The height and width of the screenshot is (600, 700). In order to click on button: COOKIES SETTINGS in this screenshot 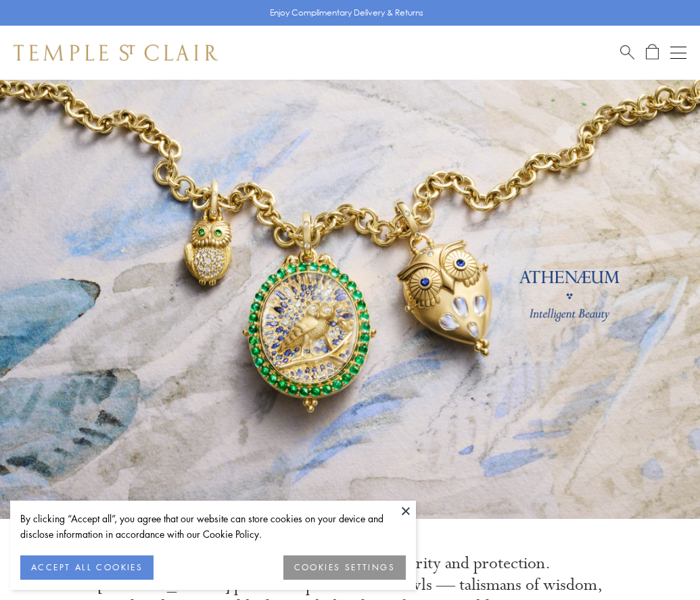, I will do `click(345, 568)`.